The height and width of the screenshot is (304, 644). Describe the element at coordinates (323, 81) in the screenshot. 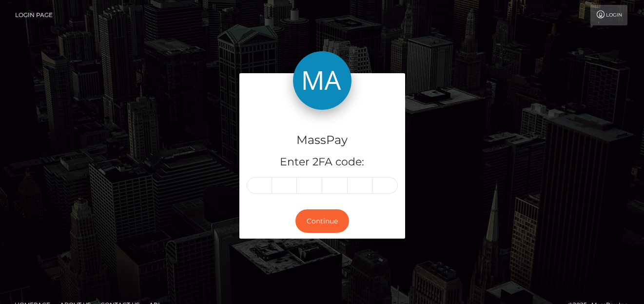

I see `img: MassPay` at that location.